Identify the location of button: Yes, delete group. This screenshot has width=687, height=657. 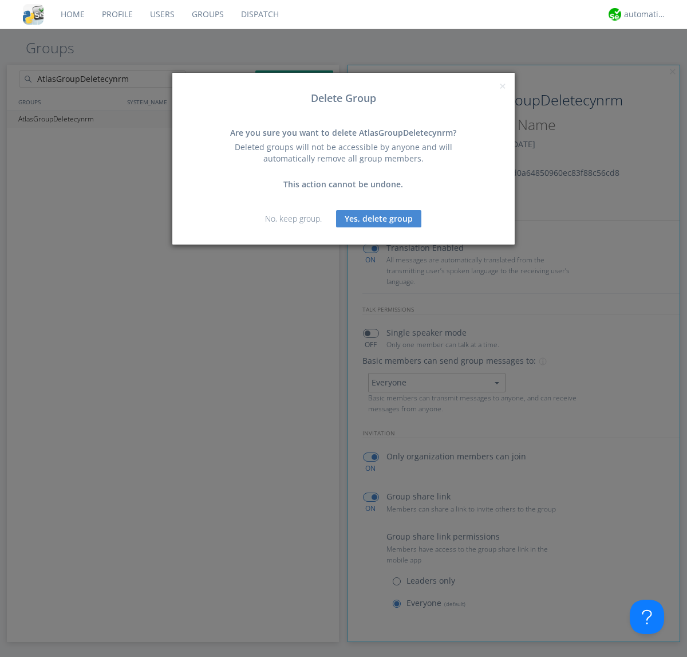
(378, 219).